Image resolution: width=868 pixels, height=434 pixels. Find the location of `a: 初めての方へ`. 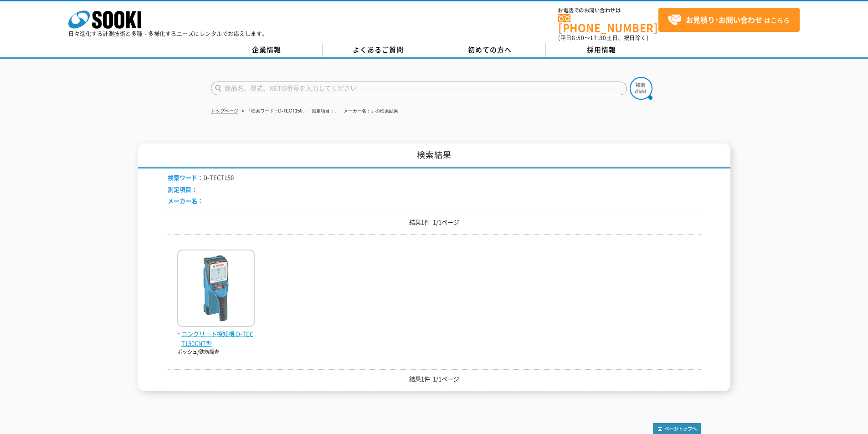

a: 初めての方へ is located at coordinates (489, 50).